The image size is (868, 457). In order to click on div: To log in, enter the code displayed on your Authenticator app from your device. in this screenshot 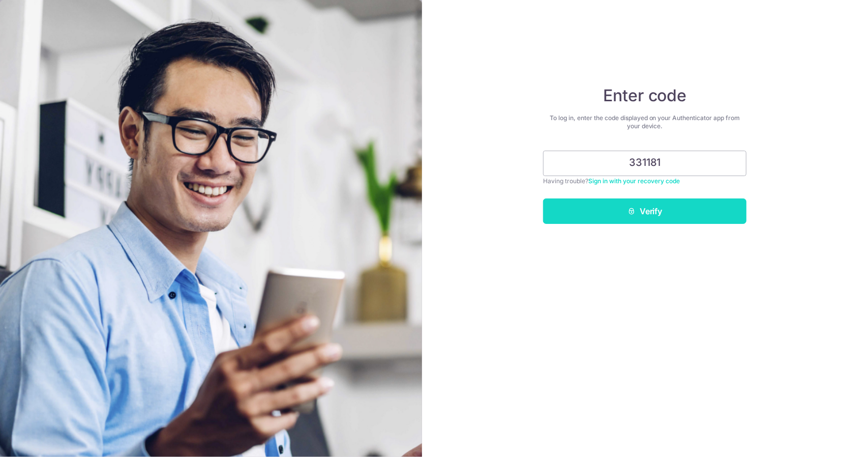, I will do `click(644, 122)`.